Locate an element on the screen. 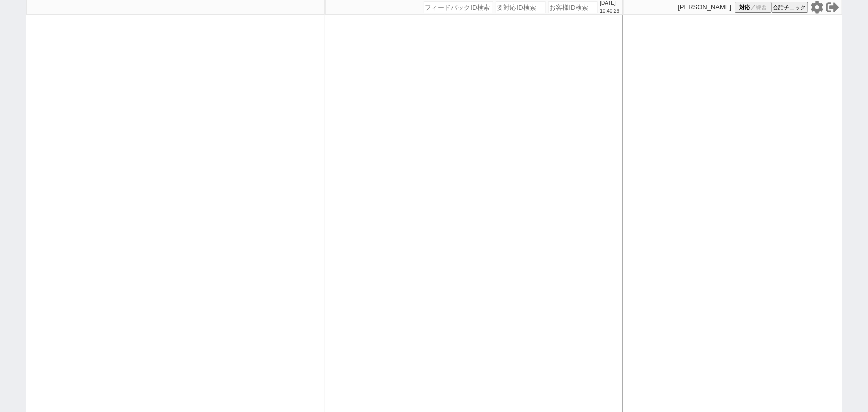 The image size is (868, 412). p: 10:40:26 is located at coordinates (610, 12).